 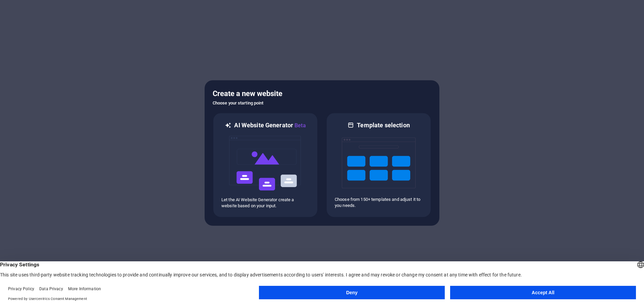 I want to click on span: Beta, so click(x=300, y=125).